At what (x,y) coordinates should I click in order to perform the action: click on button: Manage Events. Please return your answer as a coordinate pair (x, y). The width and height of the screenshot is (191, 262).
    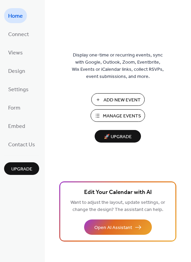
    Looking at the image, I should click on (118, 115).